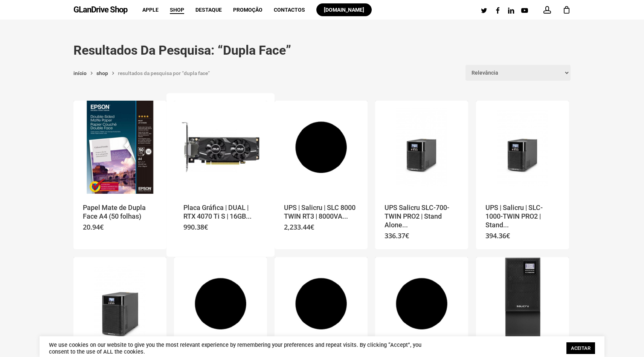 This screenshot has height=357, width=644. Describe the element at coordinates (120, 212) in the screenshot. I see `h2: Papel Mate de Dupla Face A4 (50 folhas)` at that location.